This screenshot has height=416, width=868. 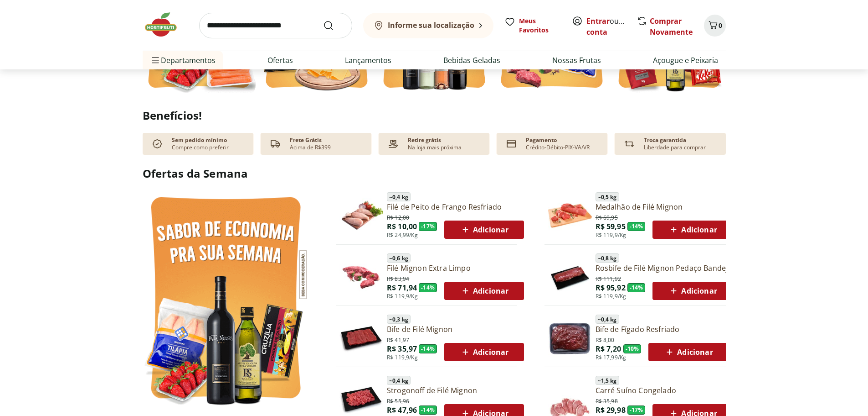 I want to click on span: R$ 41,97, so click(x=398, y=339).